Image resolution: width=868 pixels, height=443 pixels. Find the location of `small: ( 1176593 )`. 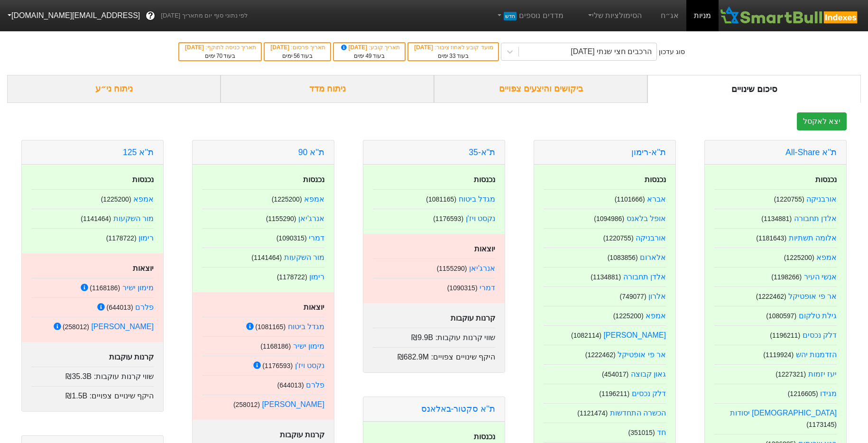

small: ( 1176593 ) is located at coordinates (278, 366).